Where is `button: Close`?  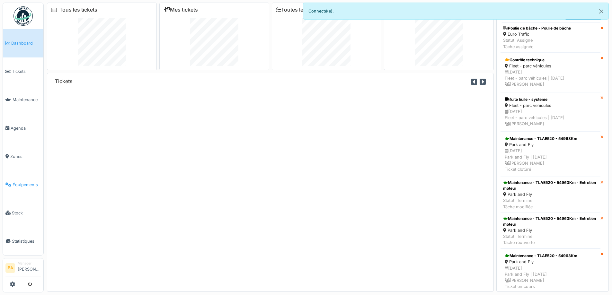 button: Close is located at coordinates (601, 11).